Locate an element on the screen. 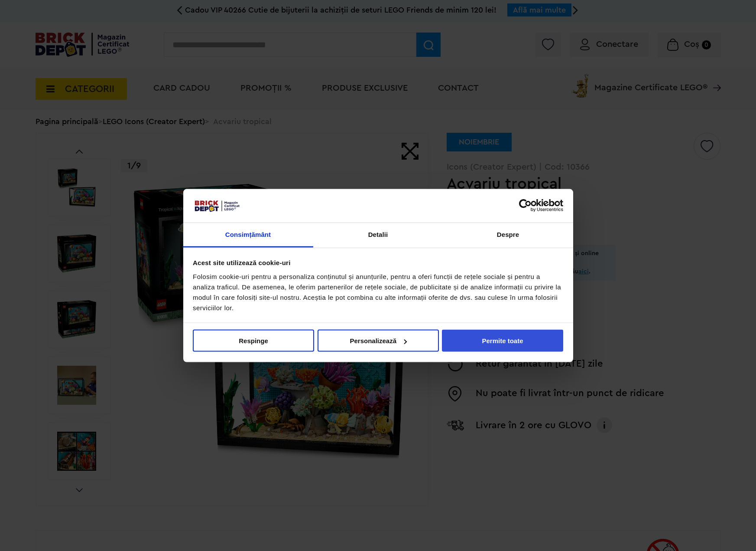 The width and height of the screenshot is (756, 551). div: Folosim cookie-uri pentru a personaliza conținutul și anunțurile, pentru a oferi funcții de rețel... is located at coordinates (378, 292).